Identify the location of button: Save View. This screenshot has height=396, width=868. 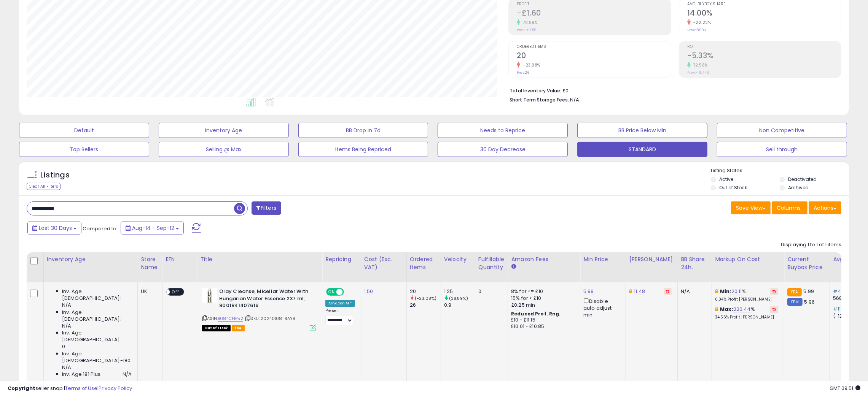
(750, 208).